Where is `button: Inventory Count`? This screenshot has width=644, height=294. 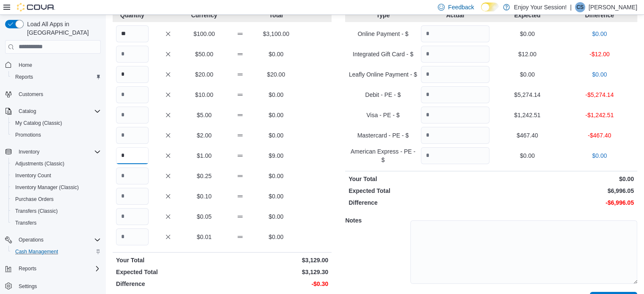
button: Inventory Count is located at coordinates (56, 176).